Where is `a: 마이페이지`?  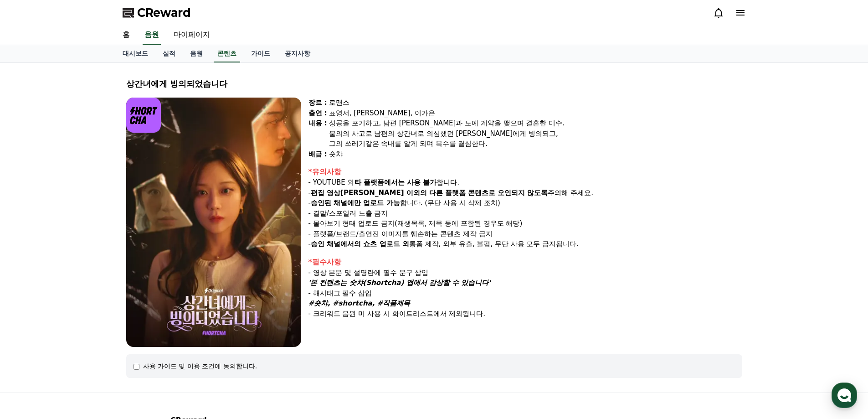 a: 마이페이지 is located at coordinates (192, 35).